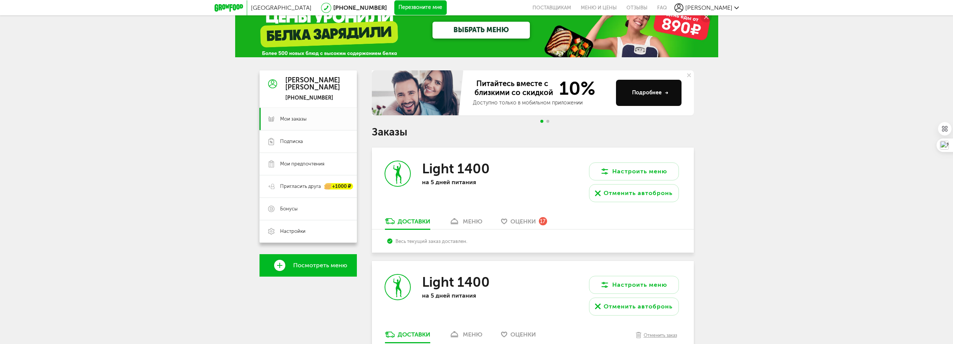 The width and height of the screenshot is (953, 344). Describe the element at coordinates (291, 142) in the screenshot. I see `span: Подписка` at that location.